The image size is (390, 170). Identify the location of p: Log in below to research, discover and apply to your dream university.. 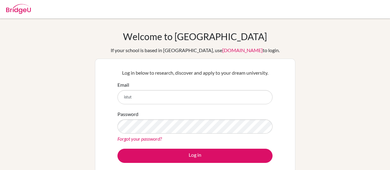
(195, 73).